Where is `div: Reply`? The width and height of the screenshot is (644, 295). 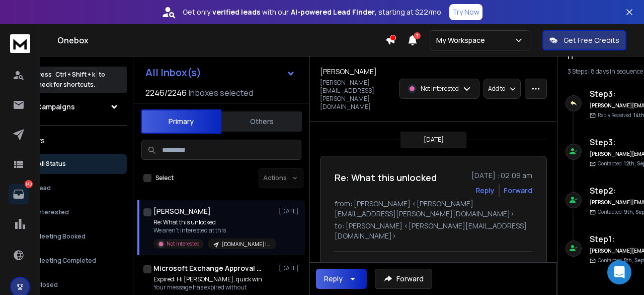
div: Reply is located at coordinates (333, 279).